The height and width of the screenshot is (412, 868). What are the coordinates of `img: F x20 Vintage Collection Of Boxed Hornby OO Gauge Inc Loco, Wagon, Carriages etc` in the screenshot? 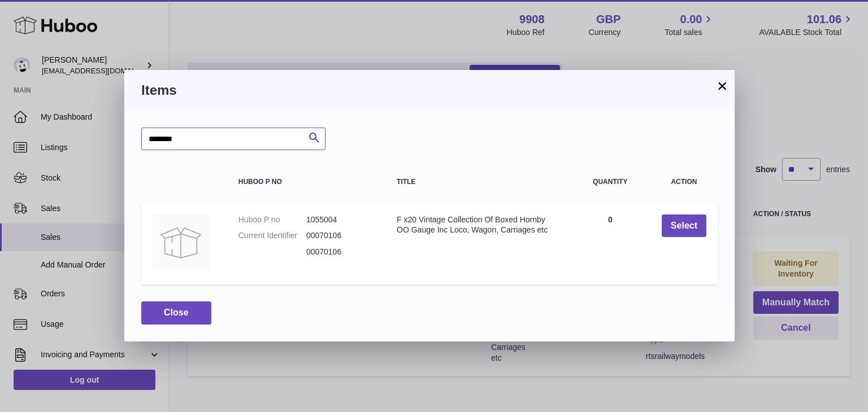 It's located at (181, 243).